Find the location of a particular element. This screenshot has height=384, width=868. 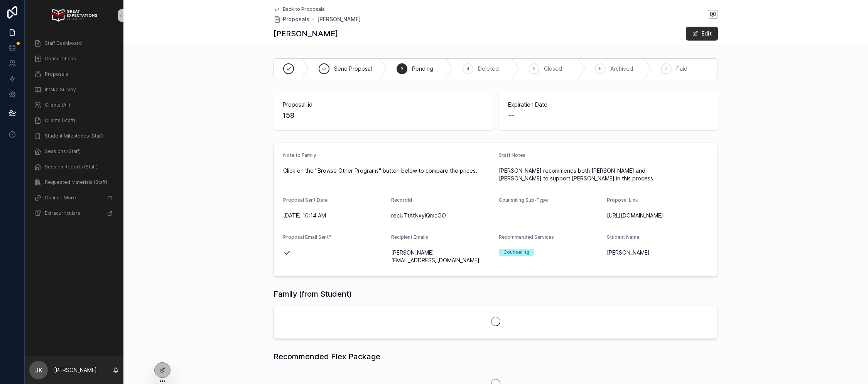

span: Expiration Date is located at coordinates (608, 105).